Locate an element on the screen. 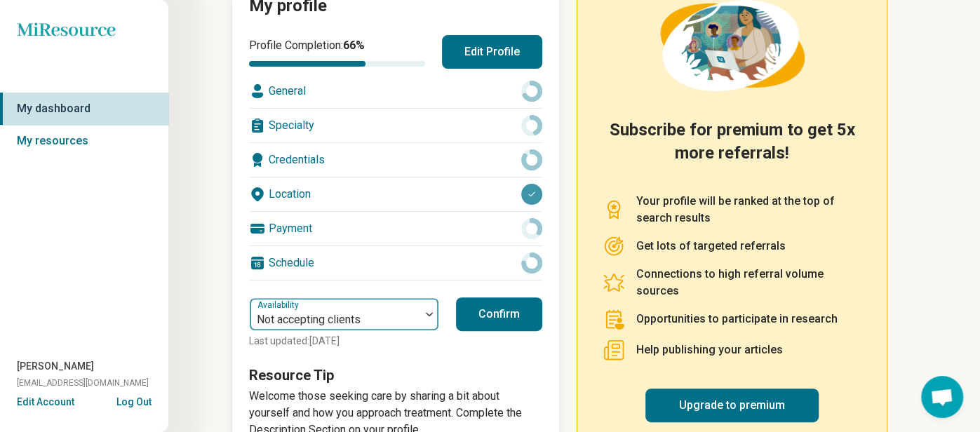  div: Specialty is located at coordinates (396, 125).